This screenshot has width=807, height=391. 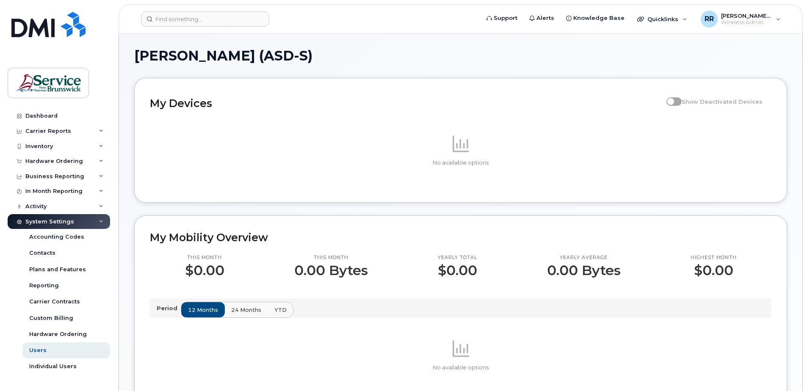 I want to click on h2: My Mobility Overview, so click(x=460, y=237).